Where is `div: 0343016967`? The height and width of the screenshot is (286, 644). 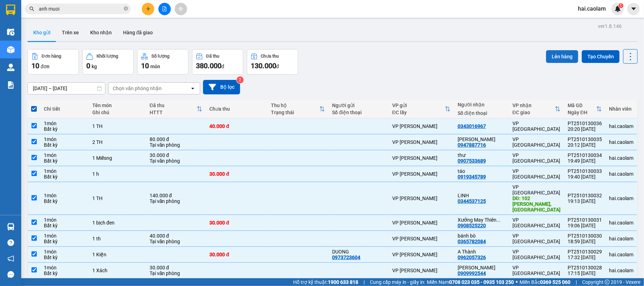
div: 0343016967 is located at coordinates (471, 126).